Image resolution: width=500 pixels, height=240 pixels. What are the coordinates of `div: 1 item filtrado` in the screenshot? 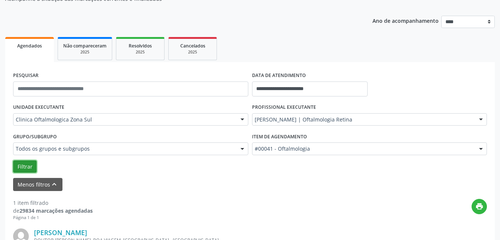 It's located at (53, 203).